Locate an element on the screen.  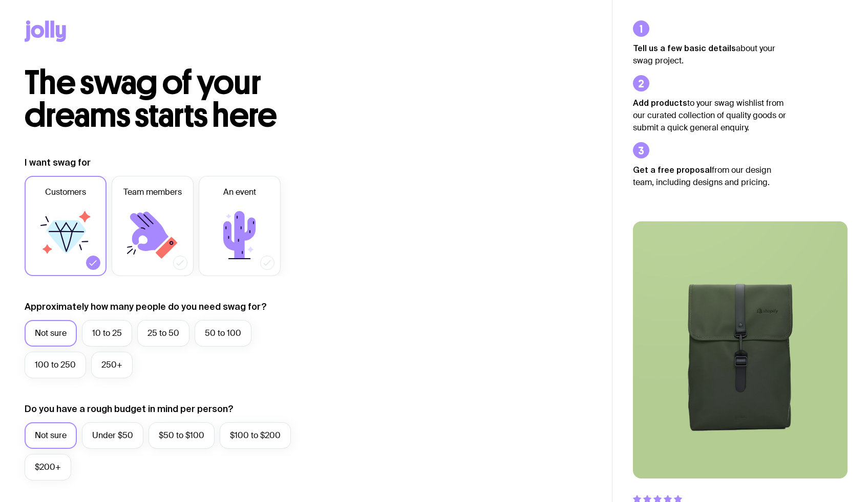
p: about your swag project. is located at coordinates (709, 54).